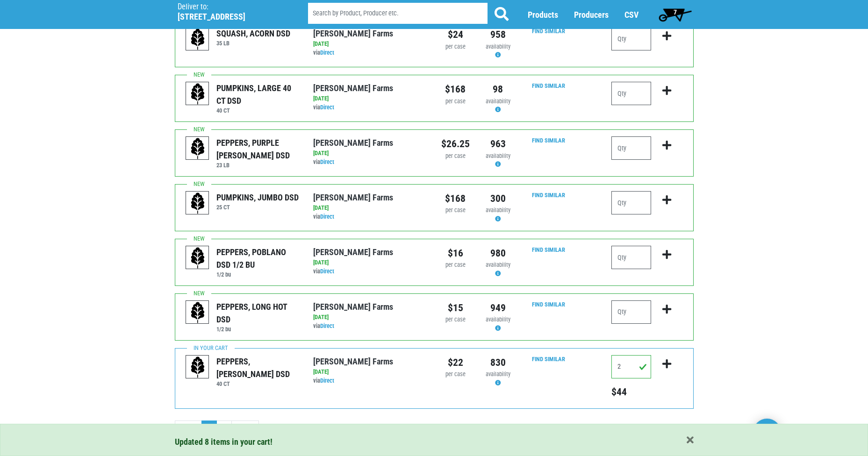 Image resolution: width=868 pixels, height=456 pixels. Describe the element at coordinates (675, 15) in the screenshot. I see `a: 7` at that location.